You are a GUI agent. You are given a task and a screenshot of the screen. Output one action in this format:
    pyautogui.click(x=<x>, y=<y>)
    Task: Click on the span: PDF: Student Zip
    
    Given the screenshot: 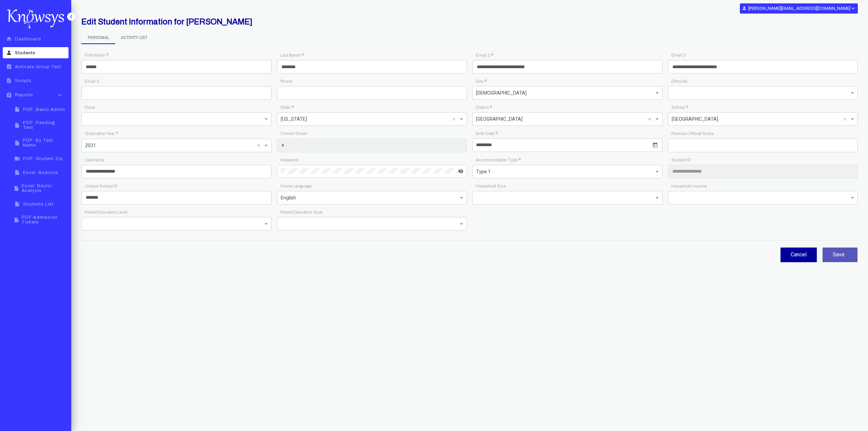 What is the action you would take?
    pyautogui.click(x=43, y=159)
    